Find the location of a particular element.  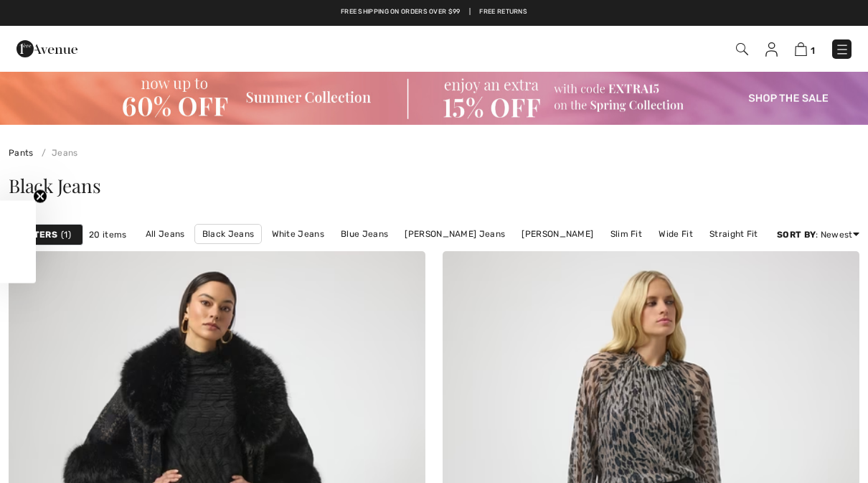

img: 1ère Avenue is located at coordinates (47, 49).